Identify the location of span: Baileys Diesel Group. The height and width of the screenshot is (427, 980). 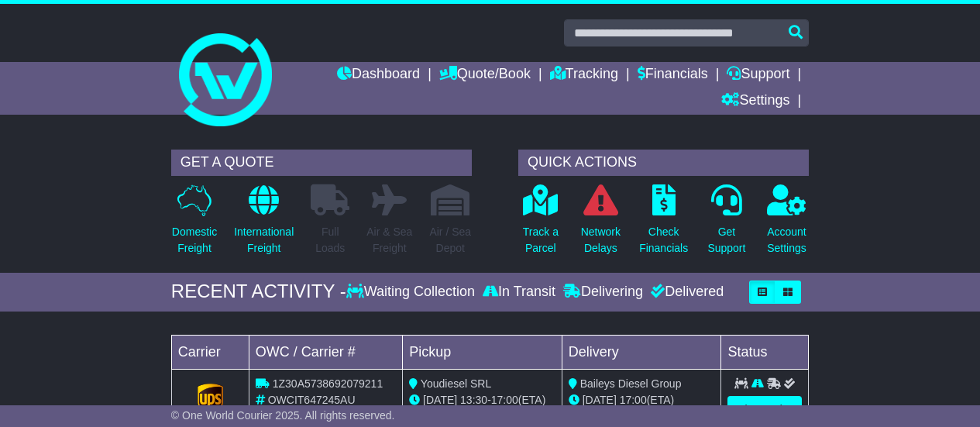
(631, 384).